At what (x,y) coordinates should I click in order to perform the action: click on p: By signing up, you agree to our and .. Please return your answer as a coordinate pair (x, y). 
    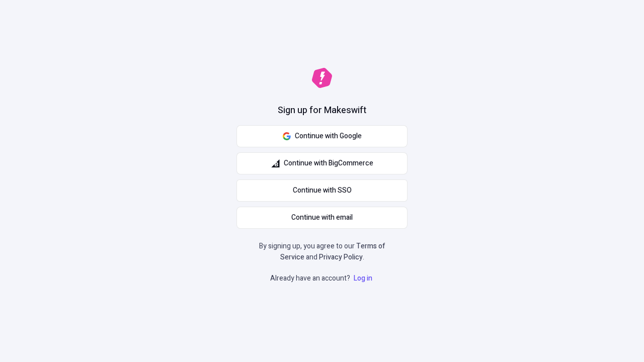
    Looking at the image, I should click on (322, 252).